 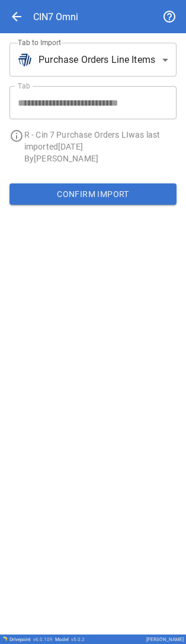 I want to click on label: Tab to Import, so click(x=39, y=42).